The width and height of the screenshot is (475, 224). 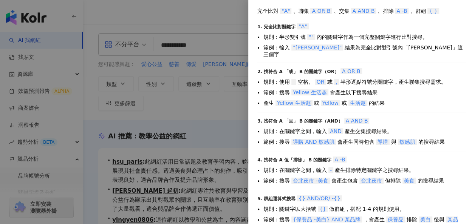 I want to click on span: 台北夜市, so click(x=371, y=181).